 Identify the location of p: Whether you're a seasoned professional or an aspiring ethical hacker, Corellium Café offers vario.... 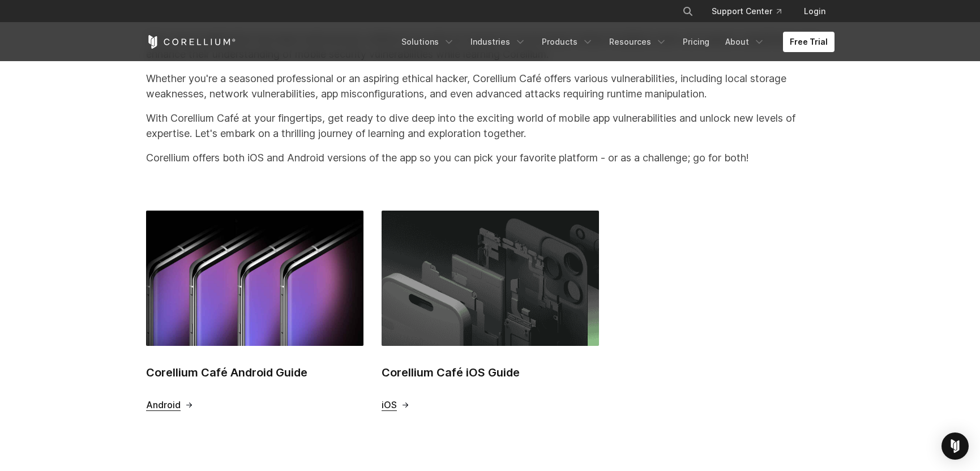
(491, 86).